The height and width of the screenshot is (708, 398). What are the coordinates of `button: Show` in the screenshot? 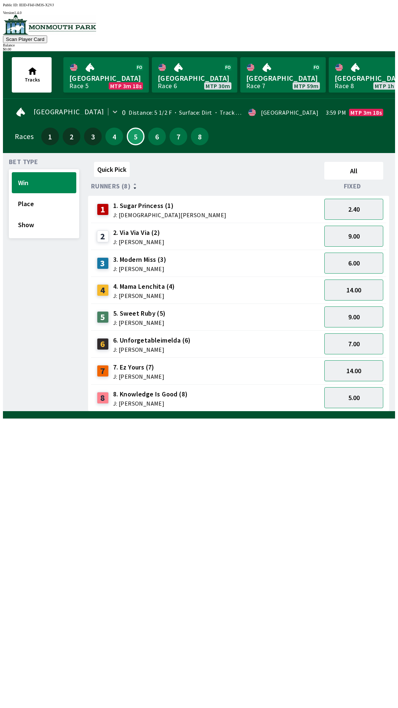 It's located at (44, 225).